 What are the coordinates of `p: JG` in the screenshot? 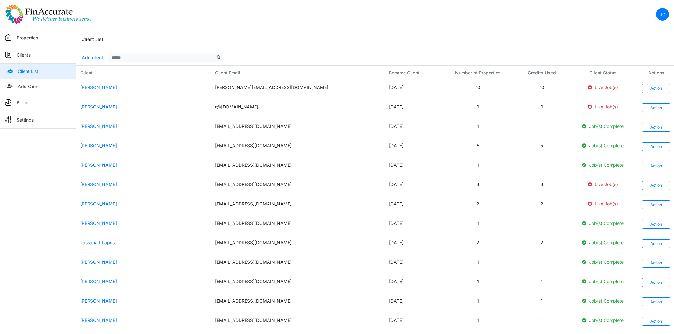 It's located at (662, 14).